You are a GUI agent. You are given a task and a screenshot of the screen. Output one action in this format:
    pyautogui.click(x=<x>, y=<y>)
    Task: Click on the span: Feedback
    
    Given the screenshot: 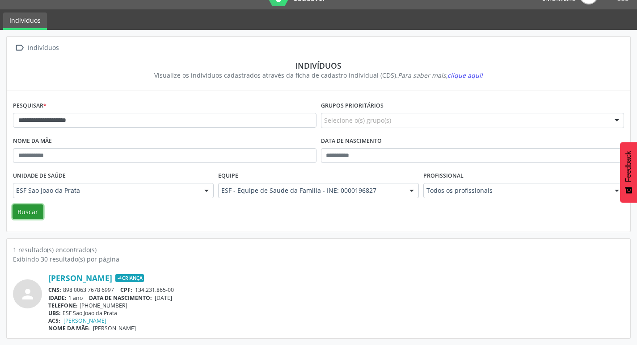 What is the action you would take?
    pyautogui.click(x=628, y=167)
    